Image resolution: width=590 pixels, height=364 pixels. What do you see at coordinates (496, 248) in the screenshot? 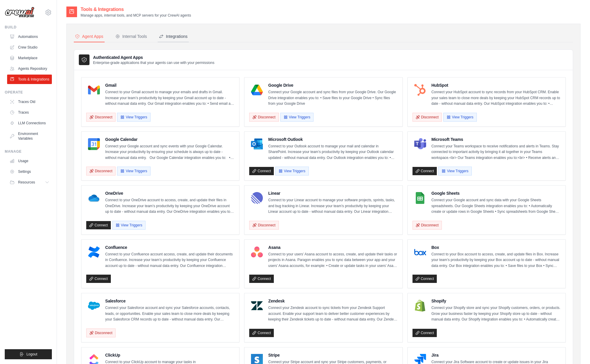
I see `h4: Box` at bounding box center [496, 248].